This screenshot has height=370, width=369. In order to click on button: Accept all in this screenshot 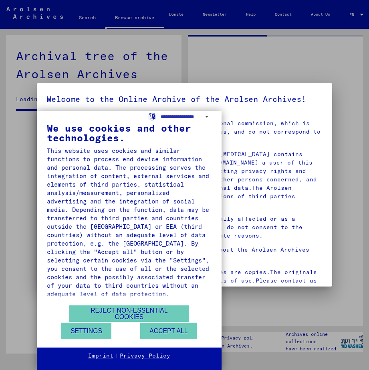, I will do `click(168, 330)`.